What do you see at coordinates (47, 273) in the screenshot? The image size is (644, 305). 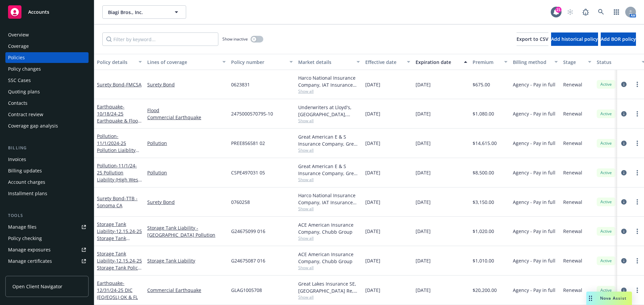 I see `a: Manage claims` at bounding box center [47, 273].